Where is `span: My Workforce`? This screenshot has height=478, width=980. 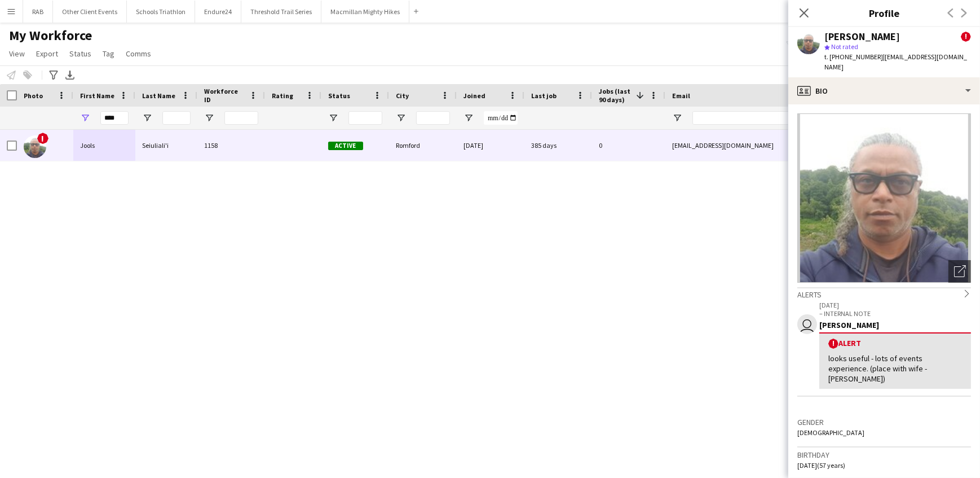
span: My Workforce is located at coordinates (51, 36).